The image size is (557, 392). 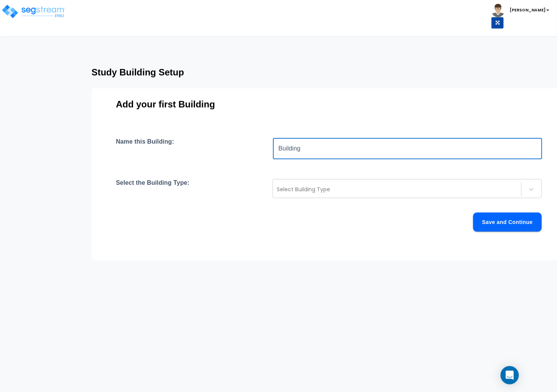 I want to click on img: avatar.png, so click(x=498, y=10).